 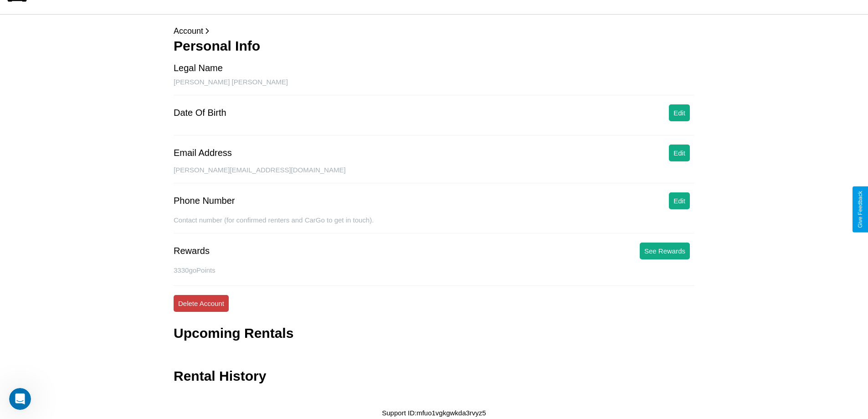 What do you see at coordinates (200, 113) in the screenshot?
I see `div: Date Of Birth` at bounding box center [200, 113].